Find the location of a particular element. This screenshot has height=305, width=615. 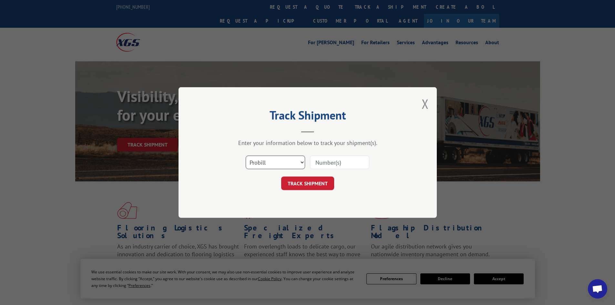

h2: Track Shipment is located at coordinates (308, 117).